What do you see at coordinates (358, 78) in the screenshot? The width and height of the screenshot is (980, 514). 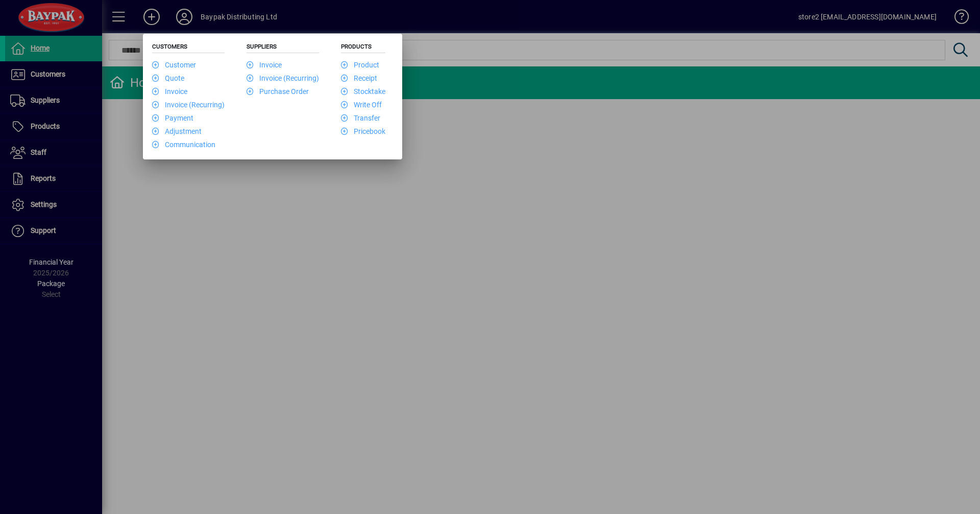 I see `a: Receipt` at bounding box center [358, 78].